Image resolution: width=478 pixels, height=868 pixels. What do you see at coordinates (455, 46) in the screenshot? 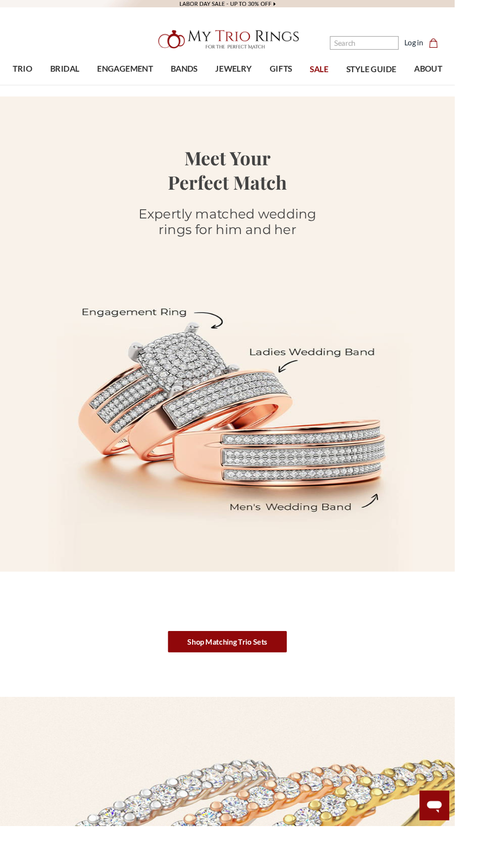
I see `svg: cart.cart_preview` at bounding box center [455, 46].